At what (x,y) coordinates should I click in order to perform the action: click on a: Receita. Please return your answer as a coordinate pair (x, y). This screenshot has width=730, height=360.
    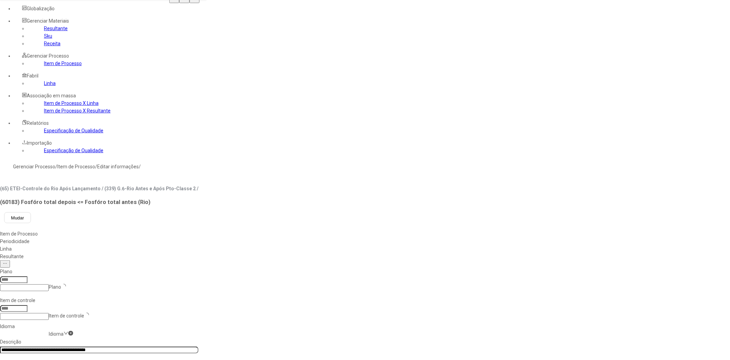
    Looking at the image, I should click on (52, 44).